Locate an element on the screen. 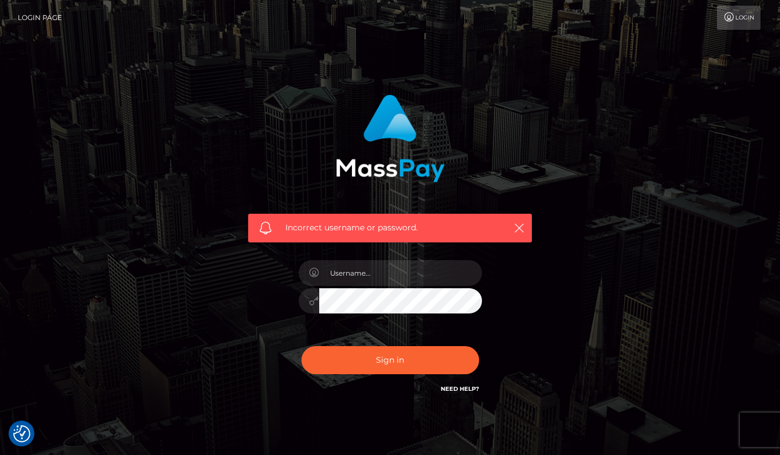  button: Sign in is located at coordinates (390, 360).